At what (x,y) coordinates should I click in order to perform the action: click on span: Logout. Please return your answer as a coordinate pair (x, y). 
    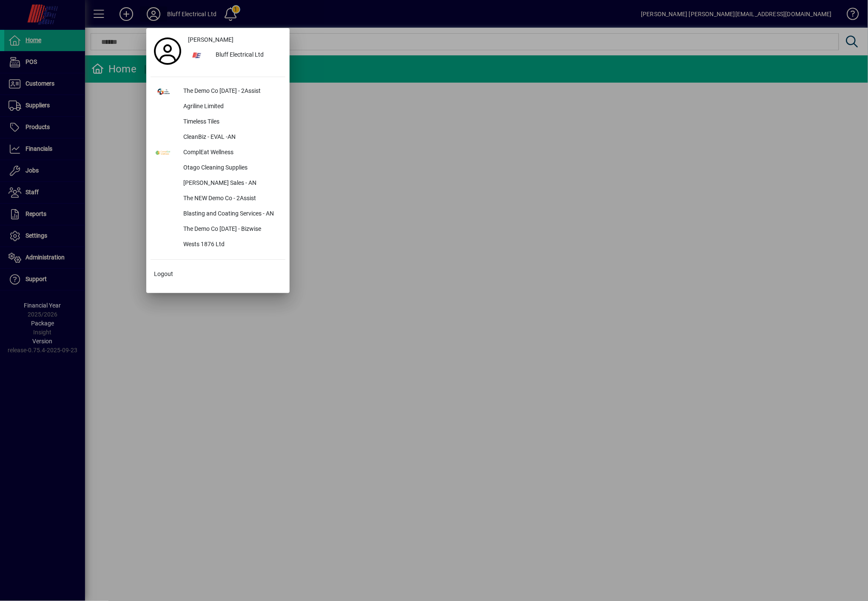
    Looking at the image, I should click on (163, 274).